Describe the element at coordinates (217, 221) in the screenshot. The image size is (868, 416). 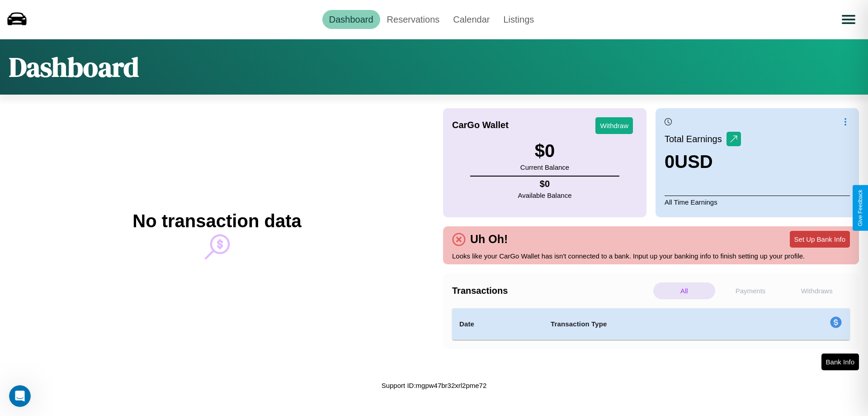
I see `h2: No transaction data` at that location.